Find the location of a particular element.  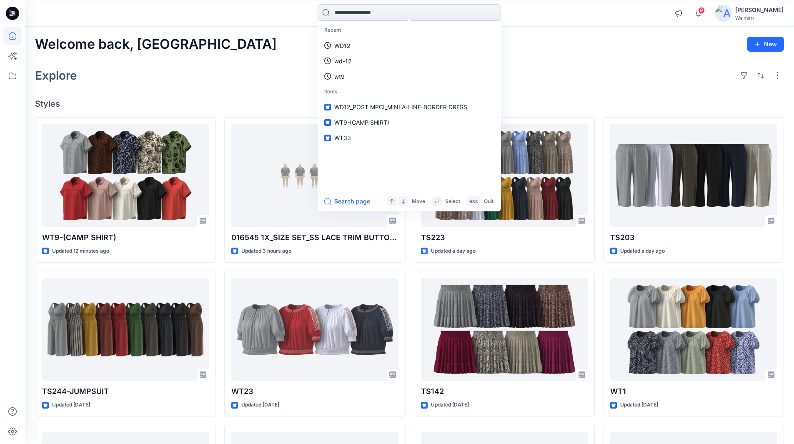

h2: Explore is located at coordinates (56, 75).